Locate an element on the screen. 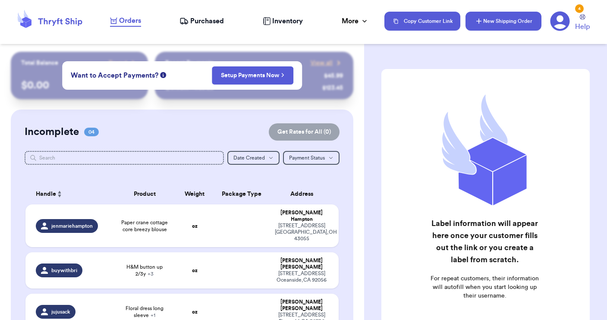  span: buywithbri is located at coordinates (64, 270).